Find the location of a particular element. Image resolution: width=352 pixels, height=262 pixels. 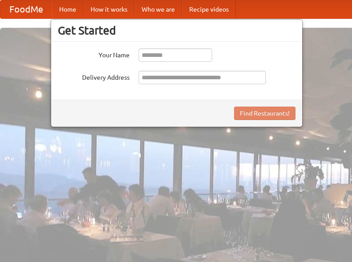

button: Find Restaurants! is located at coordinates (264, 113).